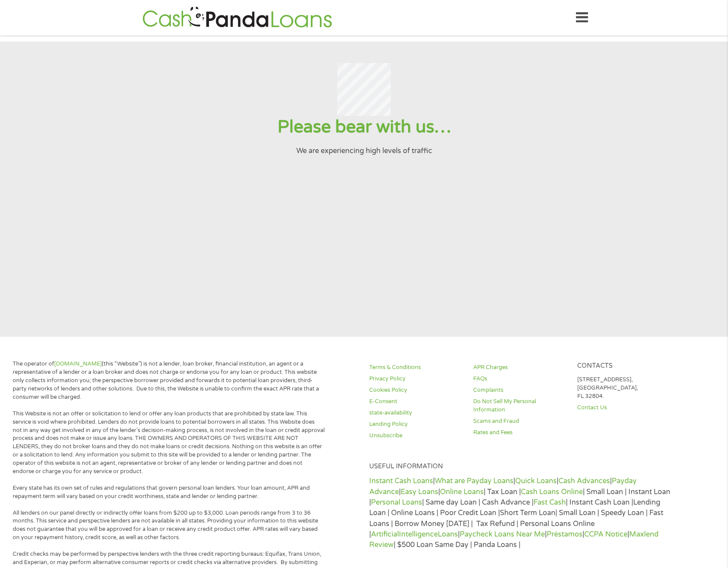  Describe the element at coordinates (502, 534) in the screenshot. I see `a: Paycheck Loans Near Me` at that location.